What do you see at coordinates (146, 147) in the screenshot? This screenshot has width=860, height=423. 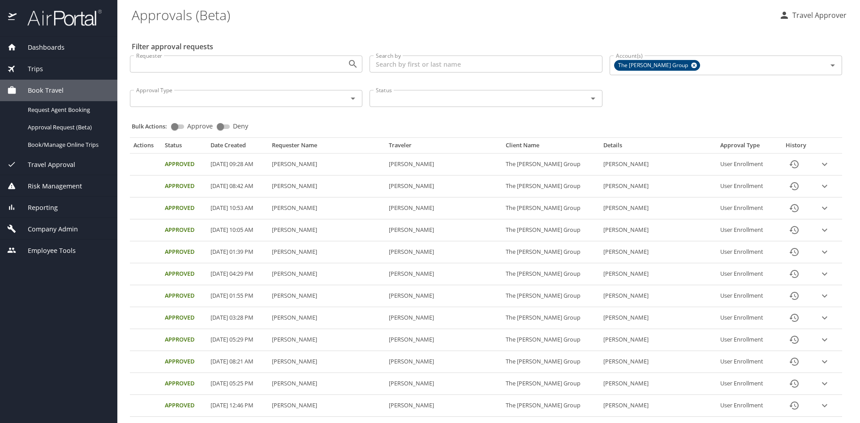 I see `th: Actions` at bounding box center [146, 147].